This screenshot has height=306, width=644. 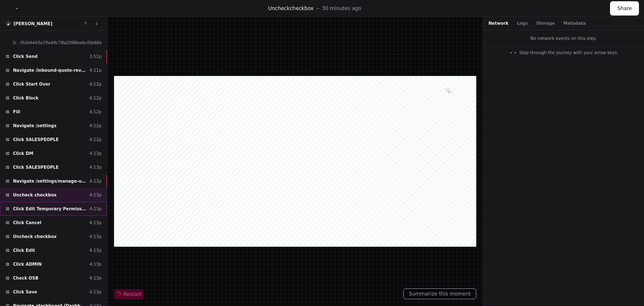 I want to click on span: Click Edit Temporary Permission Set, so click(x=49, y=208).